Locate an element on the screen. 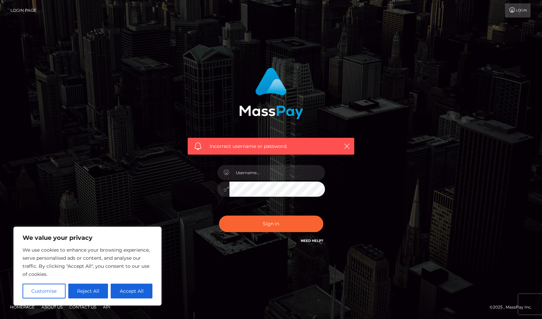 The image size is (542, 319). p: We use cookies to enhance your browsing experience, serve personalised ads or content, and analys... is located at coordinates (88, 262).